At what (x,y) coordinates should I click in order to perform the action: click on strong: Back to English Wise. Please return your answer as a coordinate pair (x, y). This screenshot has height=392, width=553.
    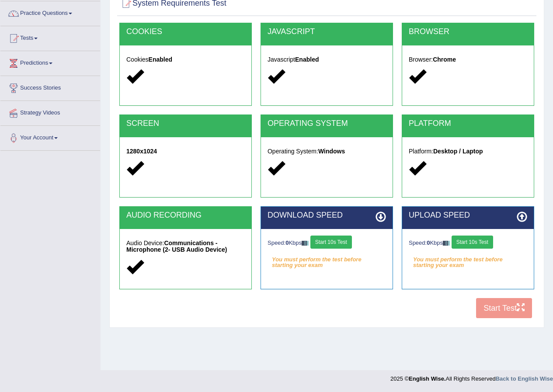
    Looking at the image, I should click on (524, 379).